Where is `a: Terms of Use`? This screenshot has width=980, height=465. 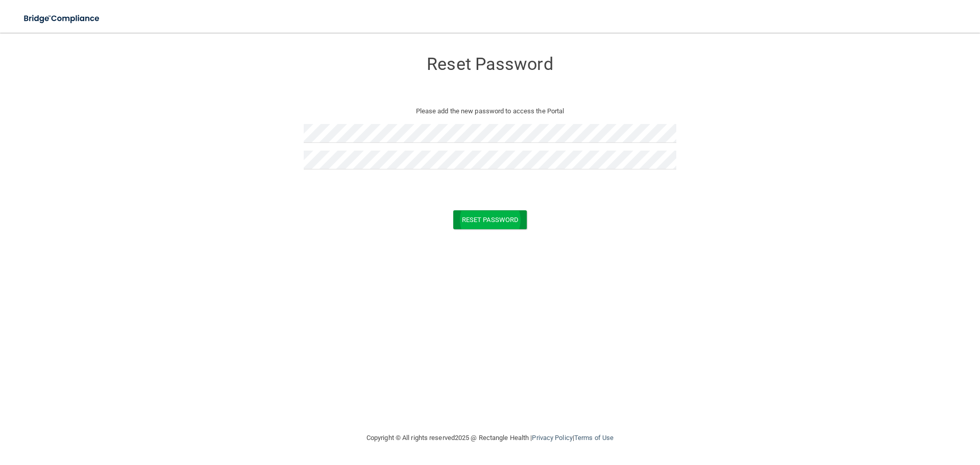
a: Terms of Use is located at coordinates (594, 437).